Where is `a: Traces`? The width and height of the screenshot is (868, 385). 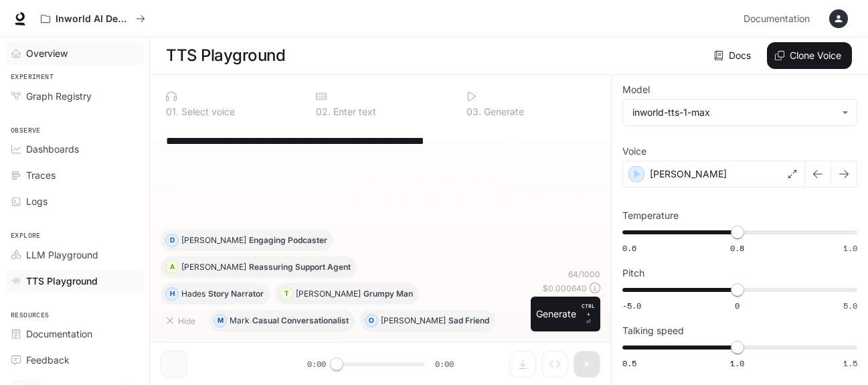
a: Traces is located at coordinates (74, 175).